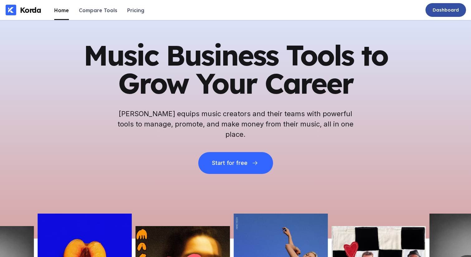 Image resolution: width=471 pixels, height=257 pixels. What do you see at coordinates (446, 10) in the screenshot?
I see `a: Dashboard` at bounding box center [446, 10].